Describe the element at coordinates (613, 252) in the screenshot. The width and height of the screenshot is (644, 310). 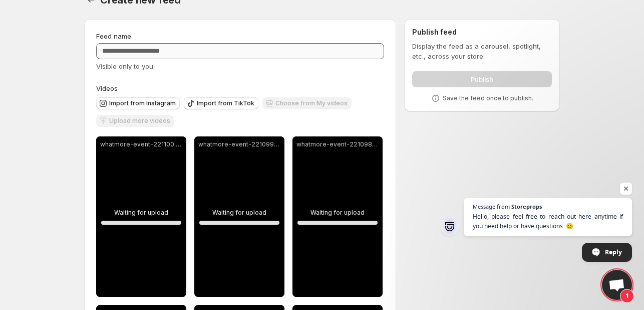
I see `span: Reply` at that location.